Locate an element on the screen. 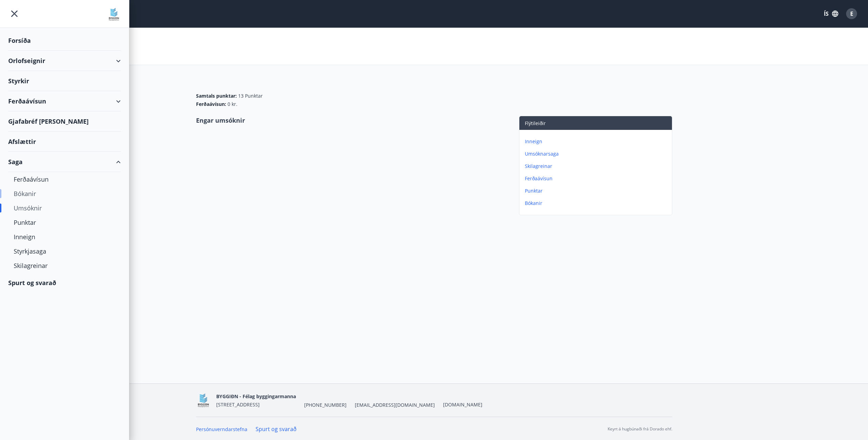 This screenshot has height=440, width=868. div: Styrkir is located at coordinates (64, 81).